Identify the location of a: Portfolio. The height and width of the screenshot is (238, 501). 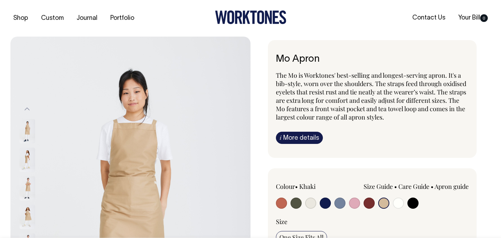
(122, 18).